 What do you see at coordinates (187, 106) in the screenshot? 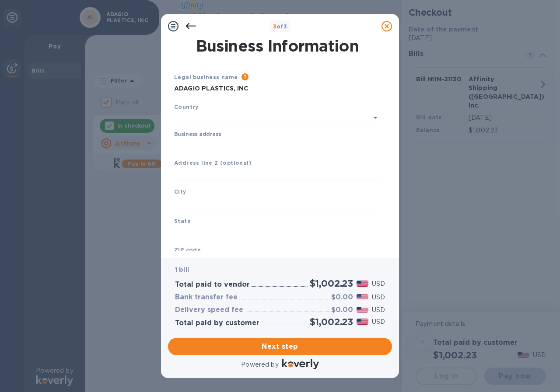
I see `b: Country` at bounding box center [187, 106].